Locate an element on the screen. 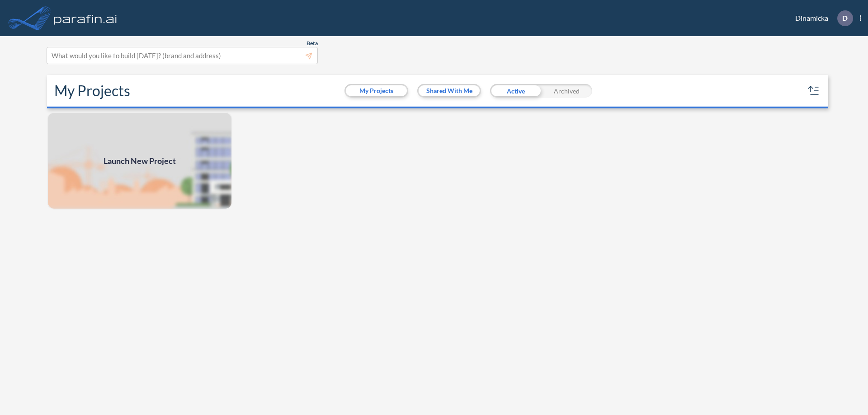 The width and height of the screenshot is (868, 415). div: Active is located at coordinates (515, 91).